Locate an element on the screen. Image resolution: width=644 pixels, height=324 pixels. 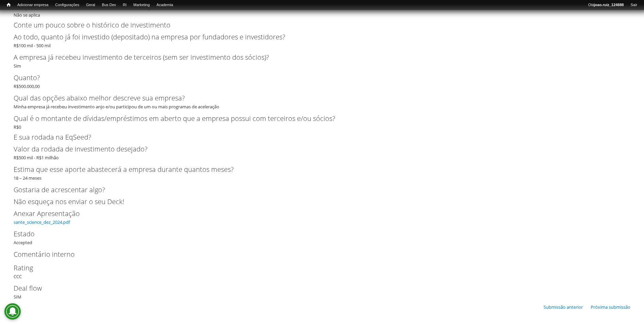
div: R$100 mil - 500 mil is located at coordinates (322, 40).